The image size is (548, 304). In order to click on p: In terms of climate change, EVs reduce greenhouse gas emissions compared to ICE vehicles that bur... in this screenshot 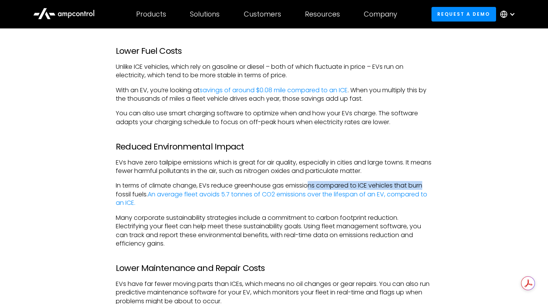, I will do `click(274, 194)`.